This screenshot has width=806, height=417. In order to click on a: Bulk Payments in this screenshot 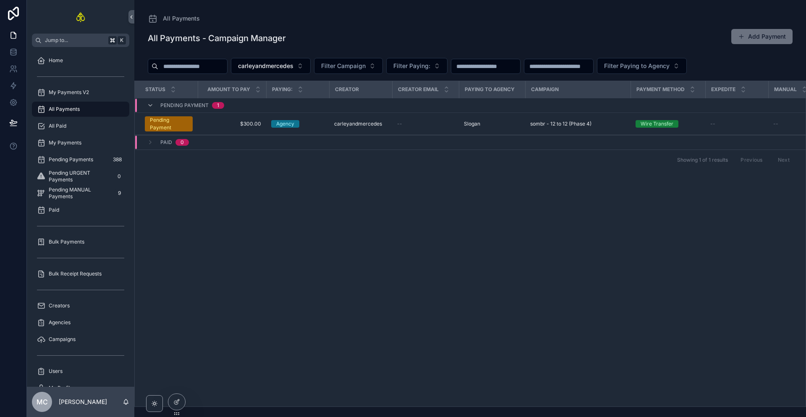, I will do `click(81, 242)`.